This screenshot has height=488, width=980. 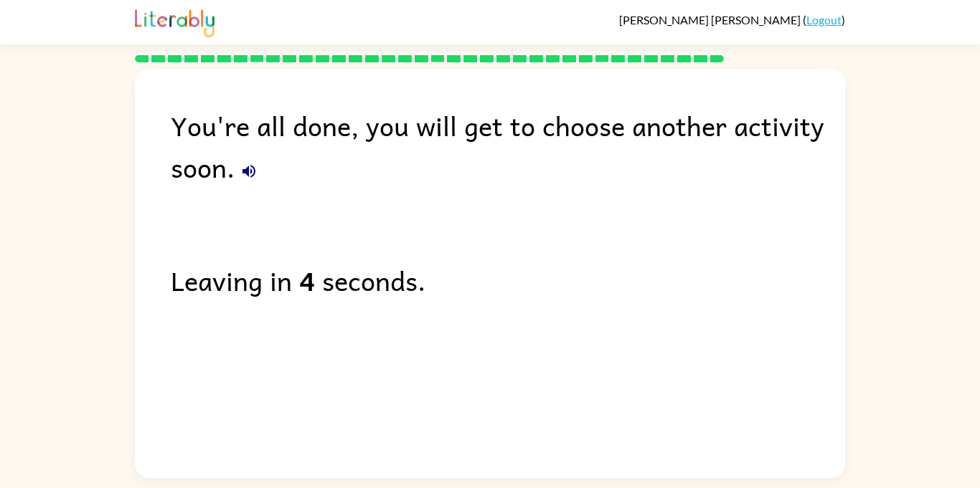 What do you see at coordinates (508, 146) in the screenshot?
I see `div: You're all done, you will get to choose another activity soon.` at bounding box center [508, 146].